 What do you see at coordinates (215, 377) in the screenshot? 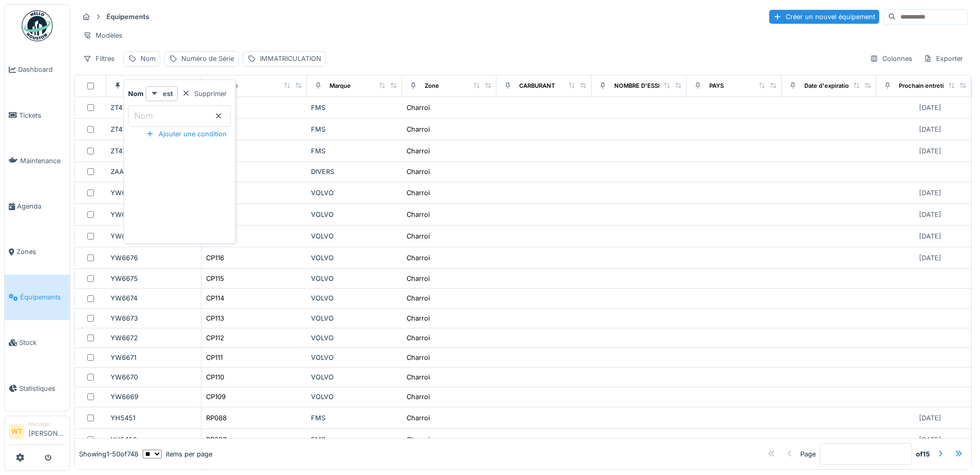
I see `div: CP110` at bounding box center [215, 377].